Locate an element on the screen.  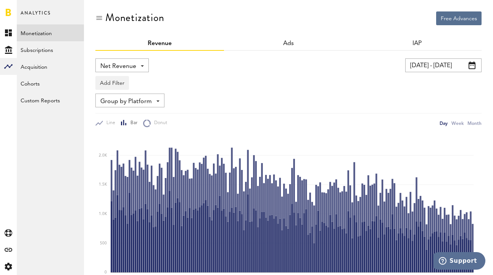
a: Ads is located at coordinates (289, 44).